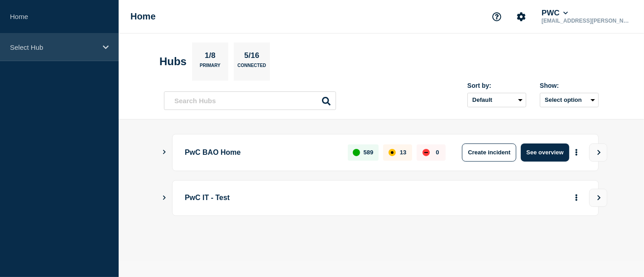 This screenshot has width=644, height=277. What do you see at coordinates (310, 198) in the screenshot?
I see `p: PwC IT - Test` at bounding box center [310, 198].